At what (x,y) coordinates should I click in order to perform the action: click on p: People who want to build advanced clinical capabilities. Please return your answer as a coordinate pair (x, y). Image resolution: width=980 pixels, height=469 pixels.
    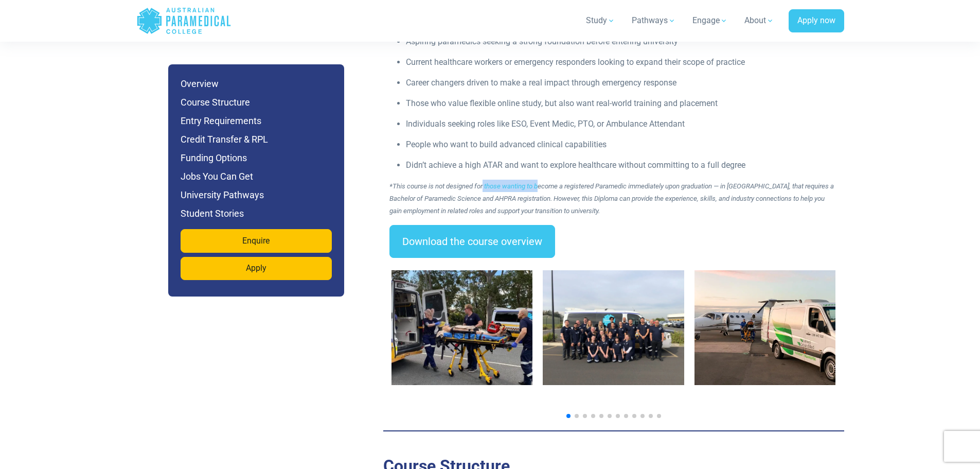
    Looking at the image, I should click on (622, 145).